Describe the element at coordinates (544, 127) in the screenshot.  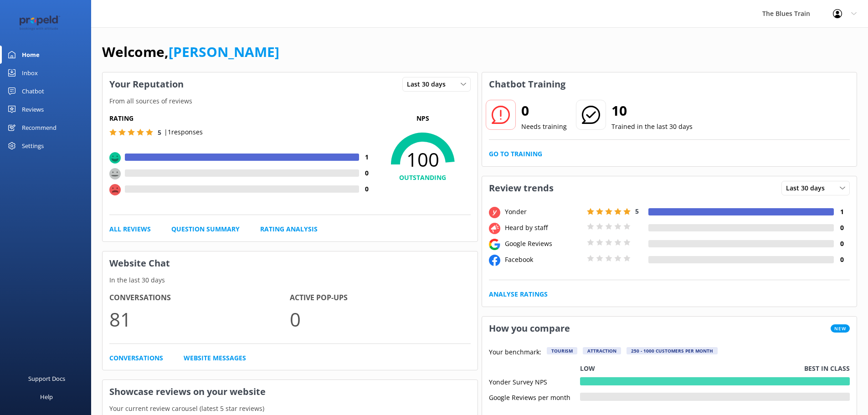
I see `p: Needs training` at that location.